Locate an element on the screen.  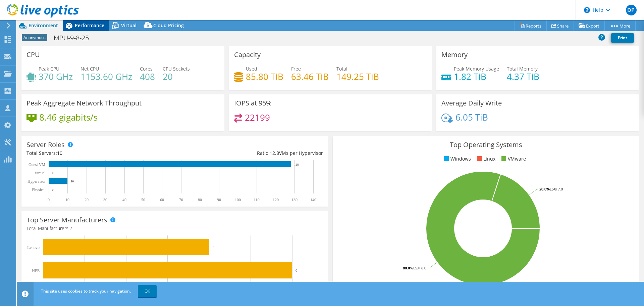
span: Cores is located at coordinates (146, 69).